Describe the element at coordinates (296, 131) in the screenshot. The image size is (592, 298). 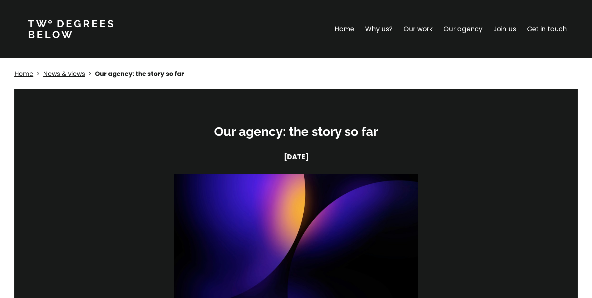
I see `h3: Our agency: the story so far` at that location.